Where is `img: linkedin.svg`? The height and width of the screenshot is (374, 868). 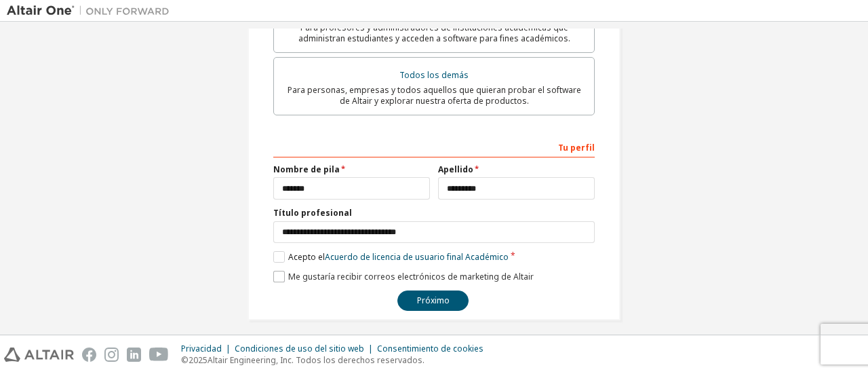
img: linkedin.svg is located at coordinates (133, 354).